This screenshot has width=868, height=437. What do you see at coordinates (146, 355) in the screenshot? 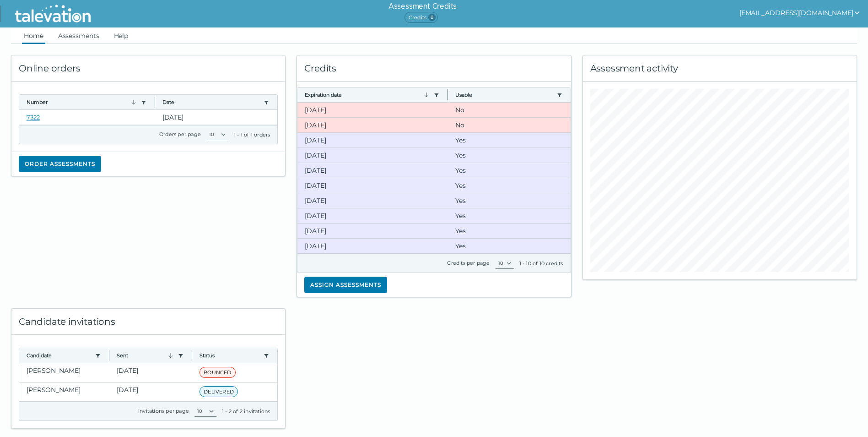
I see `button: Sent` at bounding box center [146, 355].